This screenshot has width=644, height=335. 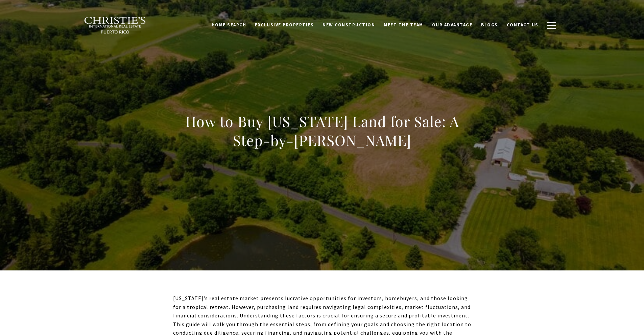 What do you see at coordinates (522, 24) in the screenshot?
I see `span: Contact Us` at bounding box center [522, 24].